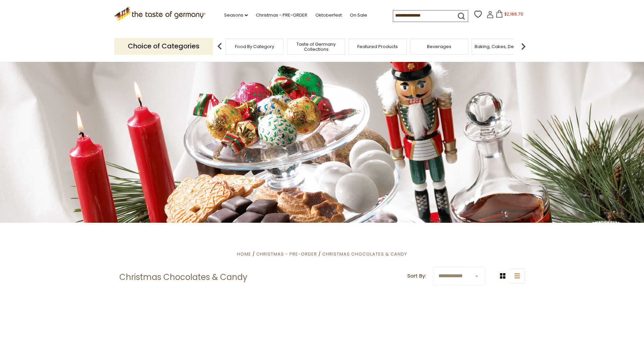  I want to click on a: Baking, Cakes, Desserts, so click(501, 46).